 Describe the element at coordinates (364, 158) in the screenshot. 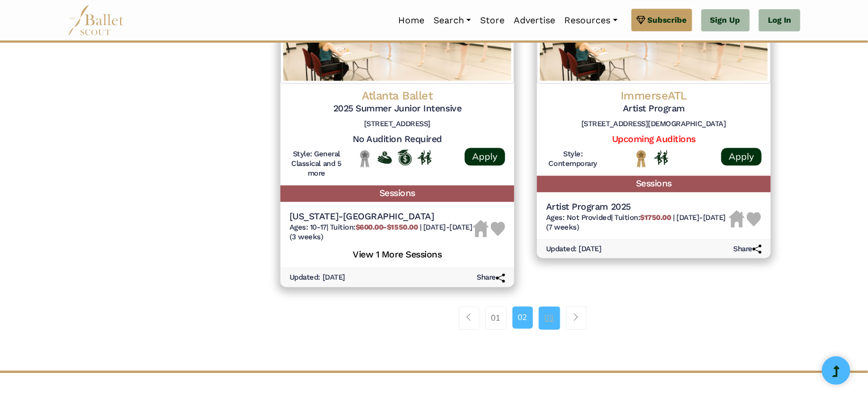

I see `img: Local` at that location.